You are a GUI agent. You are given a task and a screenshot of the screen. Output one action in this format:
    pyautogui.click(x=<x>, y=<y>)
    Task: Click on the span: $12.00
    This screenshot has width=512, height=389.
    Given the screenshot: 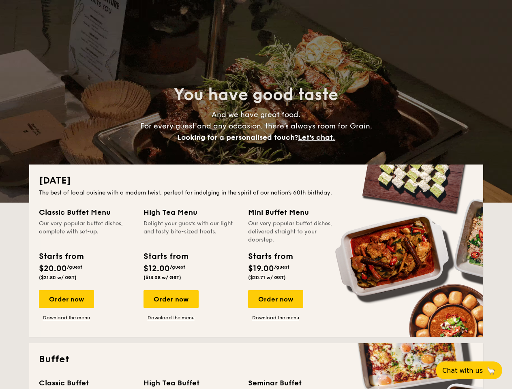 What is the action you would take?
    pyautogui.click(x=156, y=269)
    